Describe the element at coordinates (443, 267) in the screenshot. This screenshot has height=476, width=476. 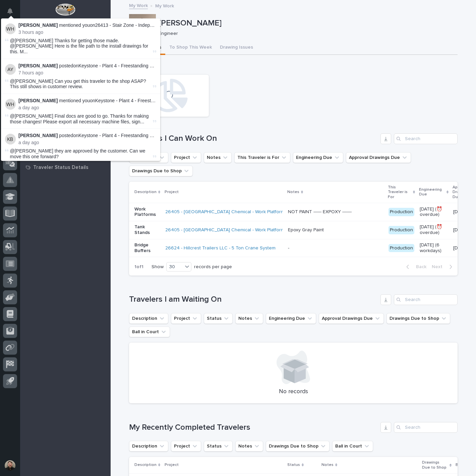
I see `button: Next` at that location.